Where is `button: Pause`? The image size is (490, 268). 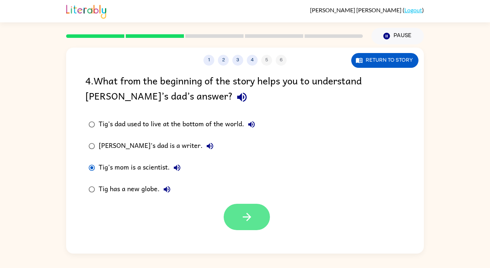
button: Pause is located at coordinates (397, 36).